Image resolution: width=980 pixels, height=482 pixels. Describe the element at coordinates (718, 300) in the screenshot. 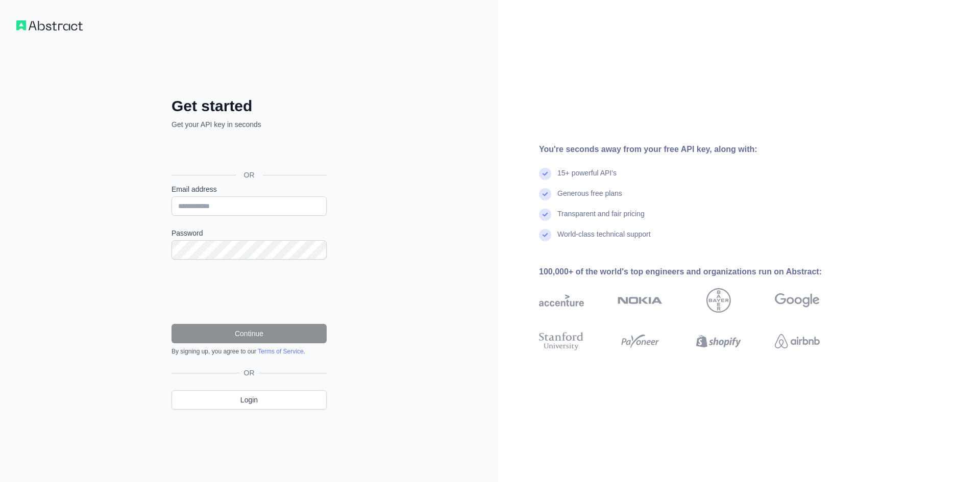

I see `img: bayer` at that location.